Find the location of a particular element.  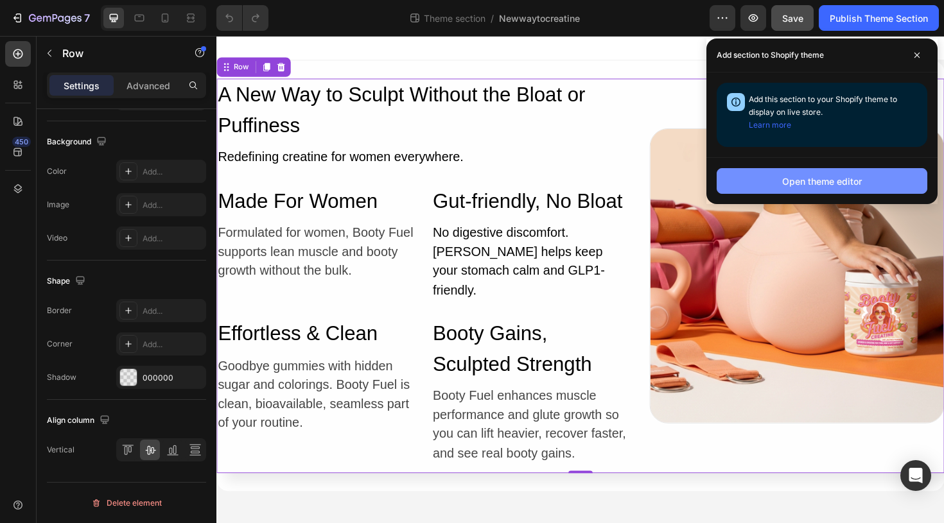

div: Shape is located at coordinates (67, 281).